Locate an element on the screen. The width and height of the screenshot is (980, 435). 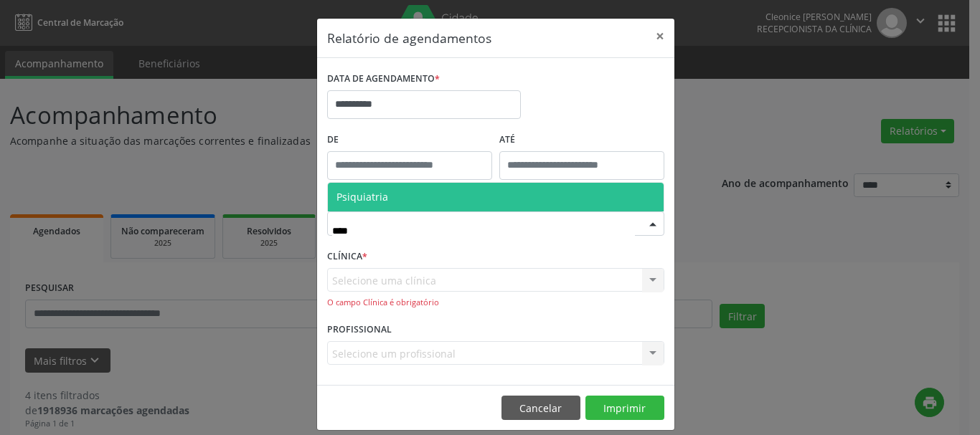
button: Cancelar is located at coordinates (541, 408).